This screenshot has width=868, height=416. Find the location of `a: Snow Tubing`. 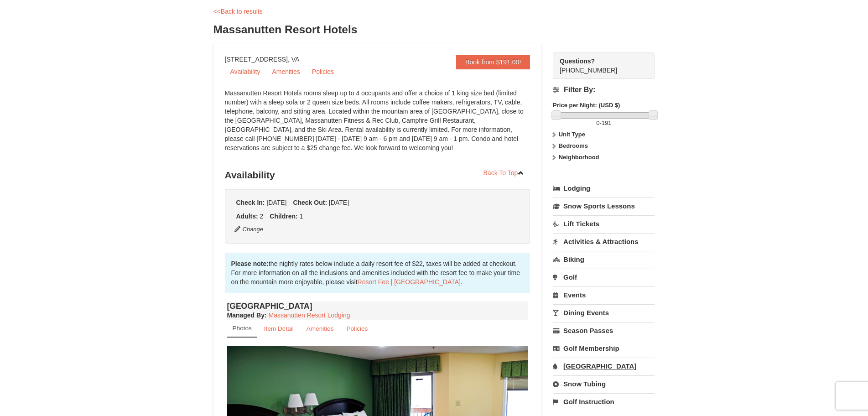

a: Snow Tubing is located at coordinates (604, 384).